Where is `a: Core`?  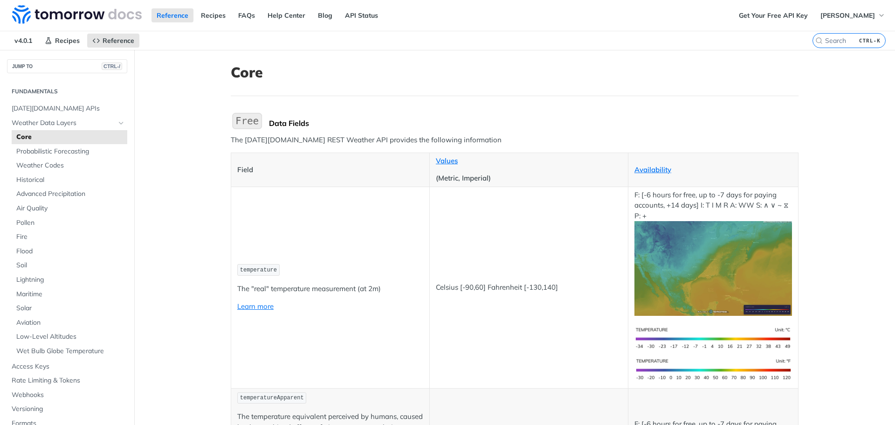 a: Core is located at coordinates (69, 137).